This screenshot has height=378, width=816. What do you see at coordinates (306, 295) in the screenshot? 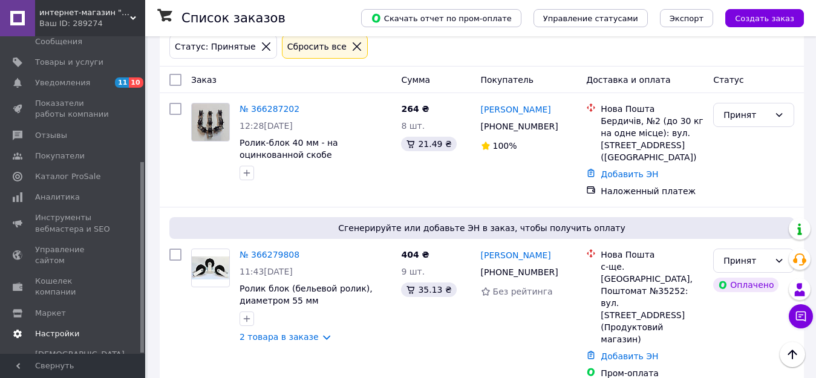
I see `a: Ролик блок (бельевой ролик), диаметром 55 мм` at bounding box center [306, 295].